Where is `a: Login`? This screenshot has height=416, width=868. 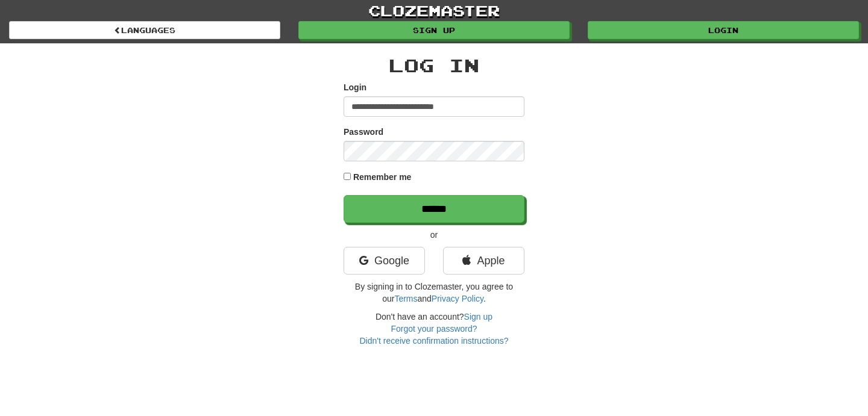
a: Login is located at coordinates (723, 30).